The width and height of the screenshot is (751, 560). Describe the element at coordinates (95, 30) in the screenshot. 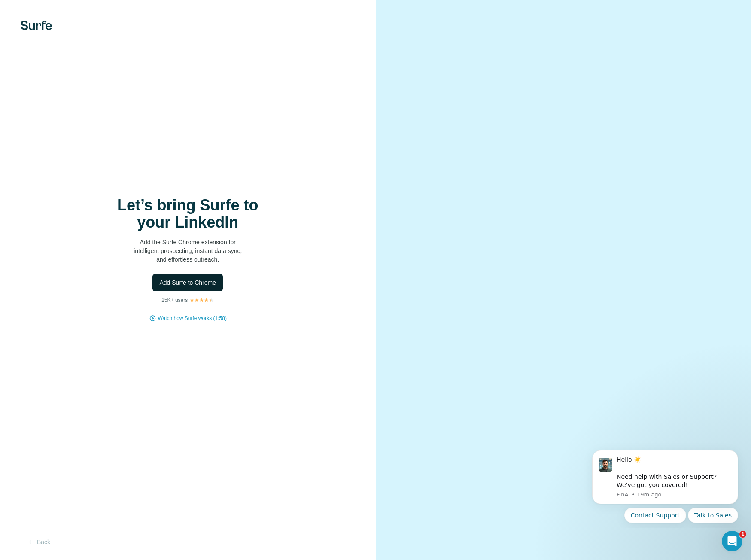

I see `div: Hello ☀️ ​ Need help with Sales or Support? We've got you covered!` at that location.